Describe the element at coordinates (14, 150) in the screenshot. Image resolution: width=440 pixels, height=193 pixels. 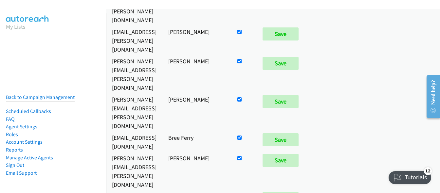
I see `a: Reports` at that location.